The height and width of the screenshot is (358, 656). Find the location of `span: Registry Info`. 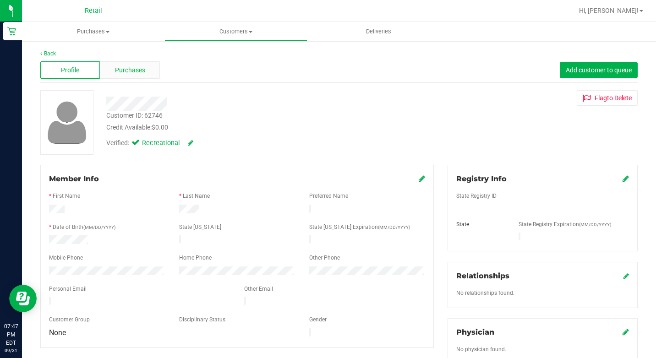

span: Registry Info is located at coordinates (481, 179).